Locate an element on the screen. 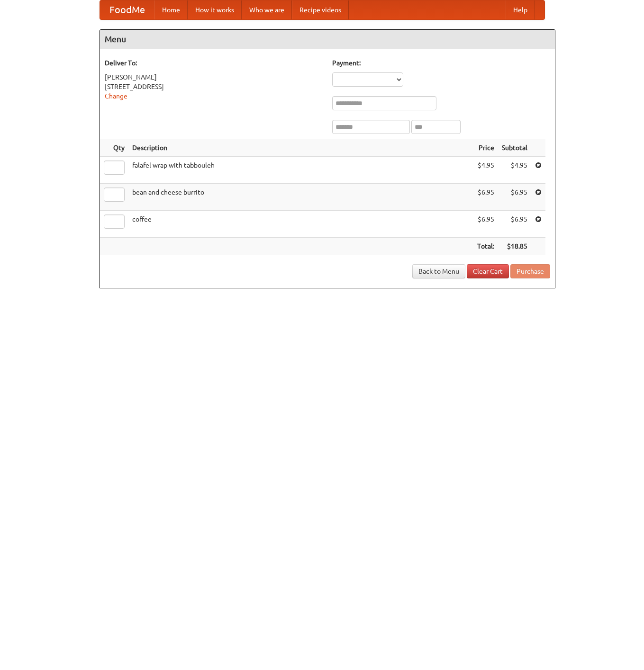 This screenshot has height=670, width=644. a: Recipe videos is located at coordinates (320, 10).